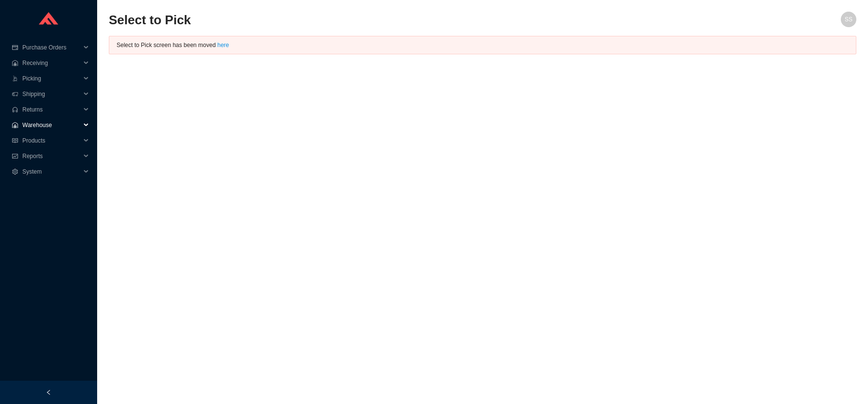  Describe the element at coordinates (15, 109) in the screenshot. I see `span: customer-service` at that location.